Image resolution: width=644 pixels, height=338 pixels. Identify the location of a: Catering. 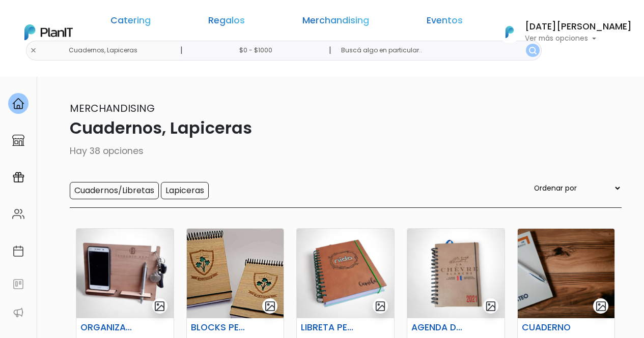
(131, 23).